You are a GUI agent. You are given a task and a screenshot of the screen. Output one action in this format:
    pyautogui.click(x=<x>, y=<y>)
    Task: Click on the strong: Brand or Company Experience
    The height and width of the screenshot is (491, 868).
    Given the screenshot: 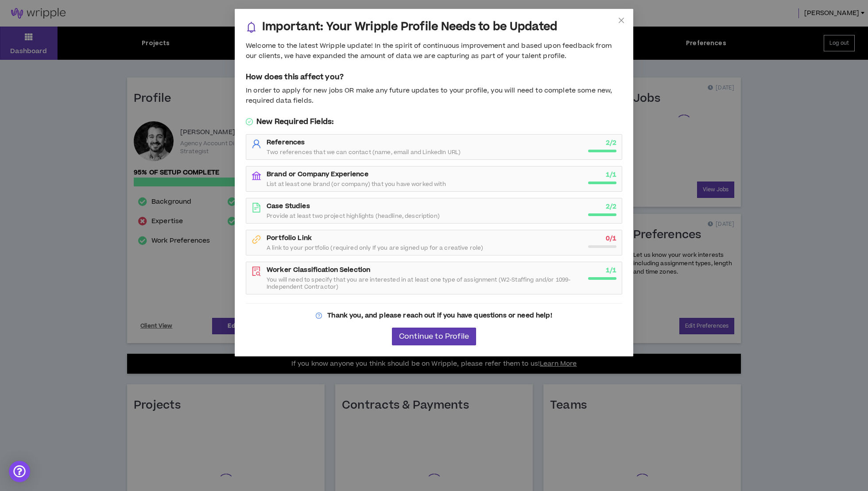 What is the action you would take?
    pyautogui.click(x=317, y=174)
    